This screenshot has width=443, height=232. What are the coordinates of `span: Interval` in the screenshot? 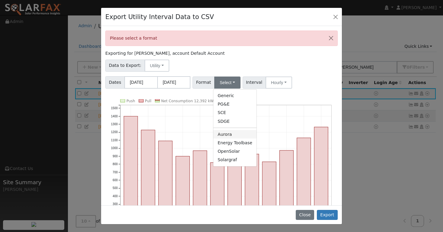 It's located at (254, 82).